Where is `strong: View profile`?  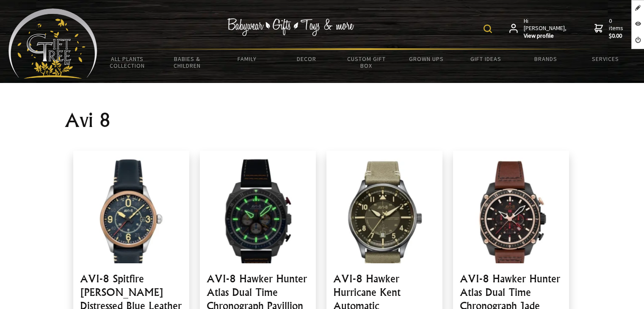
strong: View profile is located at coordinates (546, 36).